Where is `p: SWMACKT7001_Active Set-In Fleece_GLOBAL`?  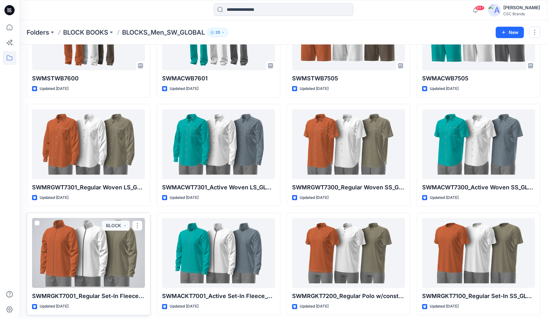 p: SWMACKT7001_Active Set-In Fleece_GLOBAL is located at coordinates (219, 296).